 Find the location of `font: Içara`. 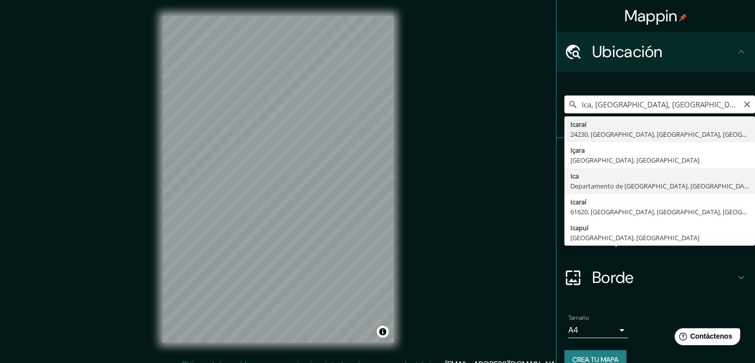

font: Içara is located at coordinates (578, 150).